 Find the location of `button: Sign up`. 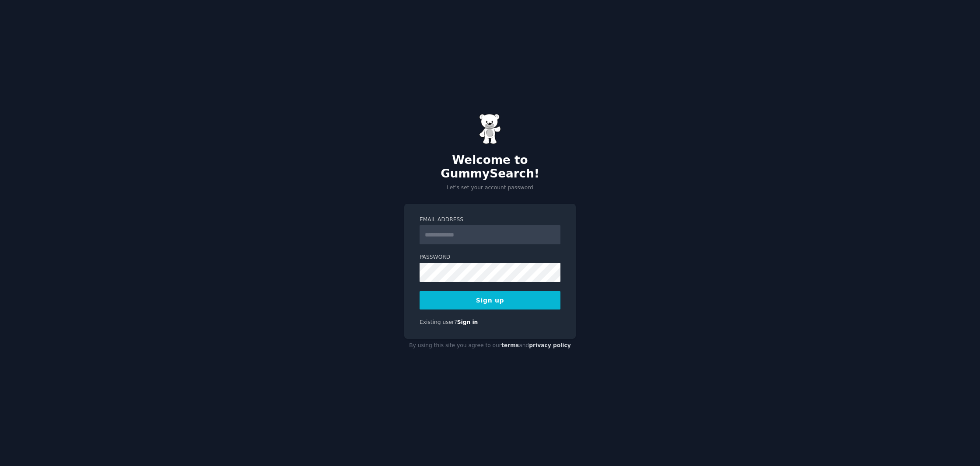

button: Sign up is located at coordinates (490, 301).